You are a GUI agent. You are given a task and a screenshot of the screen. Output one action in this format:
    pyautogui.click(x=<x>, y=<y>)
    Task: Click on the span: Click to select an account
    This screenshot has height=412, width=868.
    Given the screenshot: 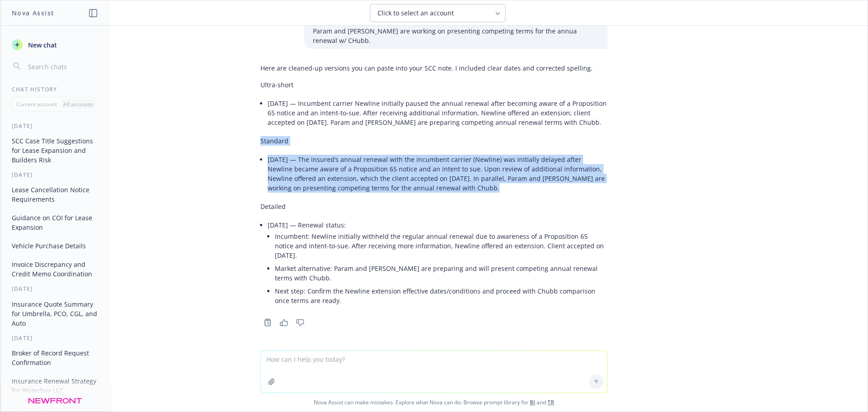 What is the action you would take?
    pyautogui.click(x=416, y=13)
    